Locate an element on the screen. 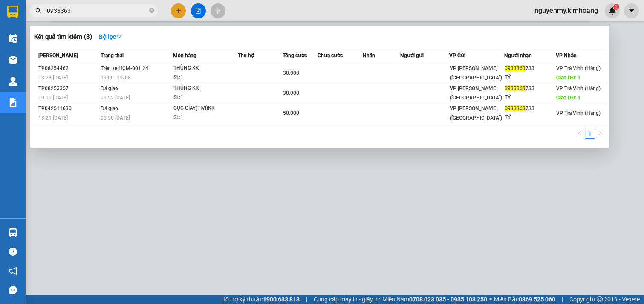 The height and width of the screenshot is (304, 644). img: solution-icon is located at coordinates (13, 103).